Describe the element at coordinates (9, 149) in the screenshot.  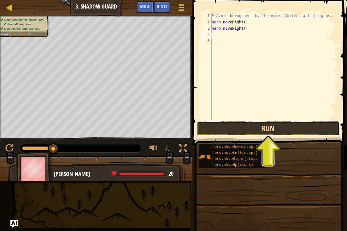
I see `button: Ctrl + P: Pause` at that location.